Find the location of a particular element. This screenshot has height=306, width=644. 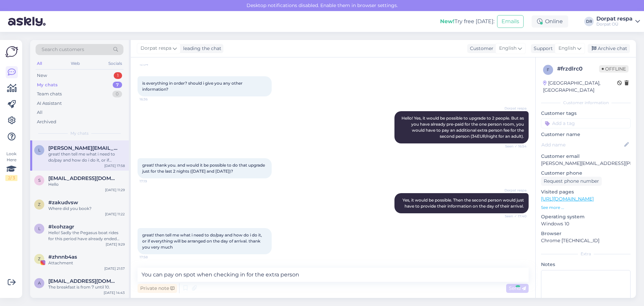

span: 17:58 is located at coordinates (152, 257).